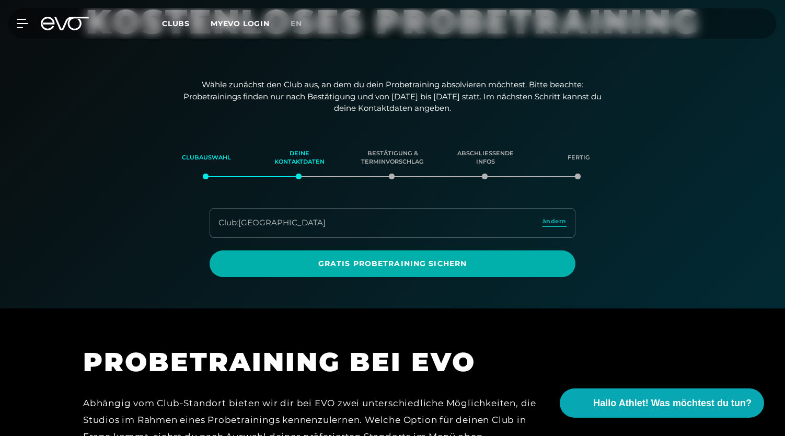 Image resolution: width=785 pixels, height=436 pixels. I want to click on span: Hallo Athlet! Was möchtest du tun?, so click(672, 403).